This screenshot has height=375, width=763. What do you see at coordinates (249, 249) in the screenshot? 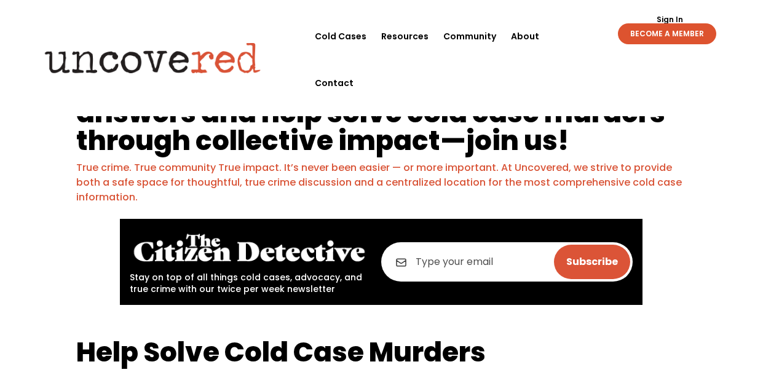
I see `img: The Citizen Detective` at bounding box center [249, 249].